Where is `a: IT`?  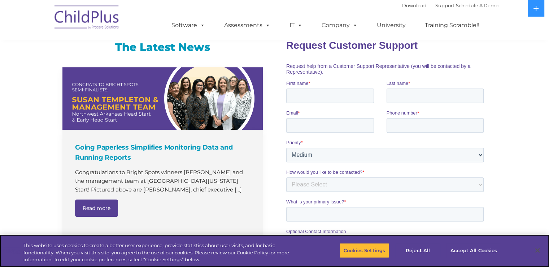
a: IT is located at coordinates (296, 25).